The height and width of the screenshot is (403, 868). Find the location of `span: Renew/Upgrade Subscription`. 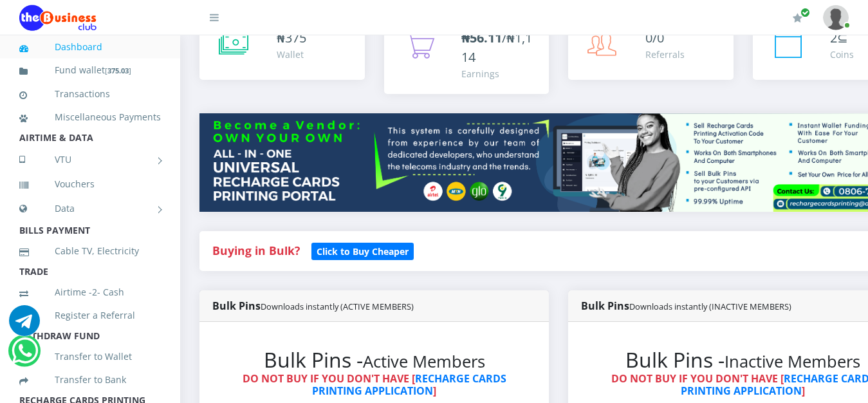

span: Renew/Upgrade Subscription is located at coordinates (805, 12).